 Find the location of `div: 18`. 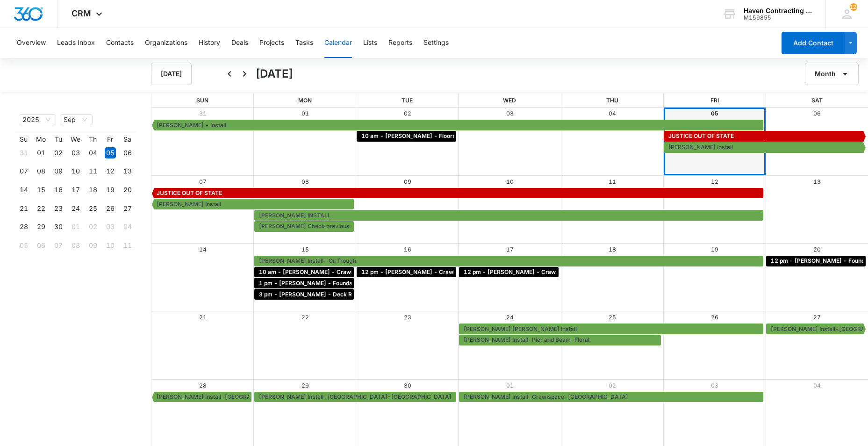

div: 18 is located at coordinates (93, 189).